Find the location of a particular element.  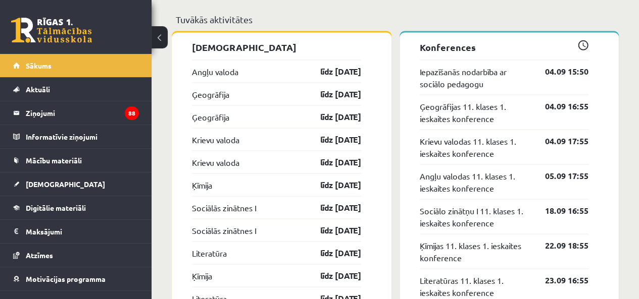

a: Iepazīšanās nodarbība ar sociālo pedagogu is located at coordinates (475, 77).